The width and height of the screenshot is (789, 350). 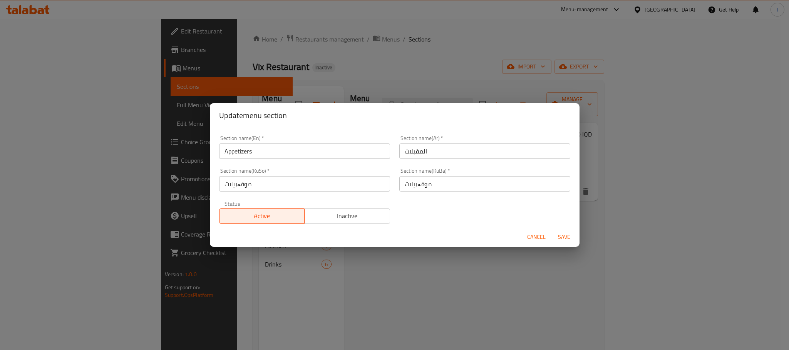 I want to click on input: Please enter section name(KuSo), so click(x=304, y=184).